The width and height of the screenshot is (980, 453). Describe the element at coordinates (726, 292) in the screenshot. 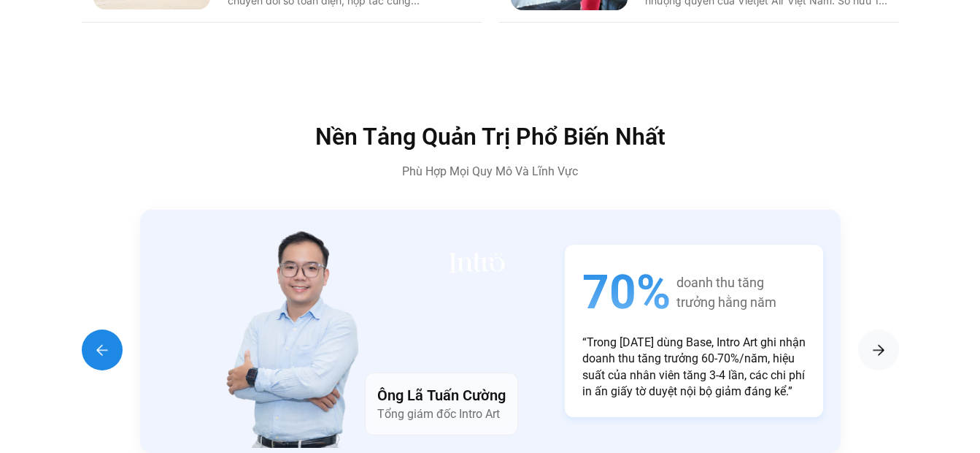

I see `span: doanh thu tăng trưởng hằng năm` at that location.